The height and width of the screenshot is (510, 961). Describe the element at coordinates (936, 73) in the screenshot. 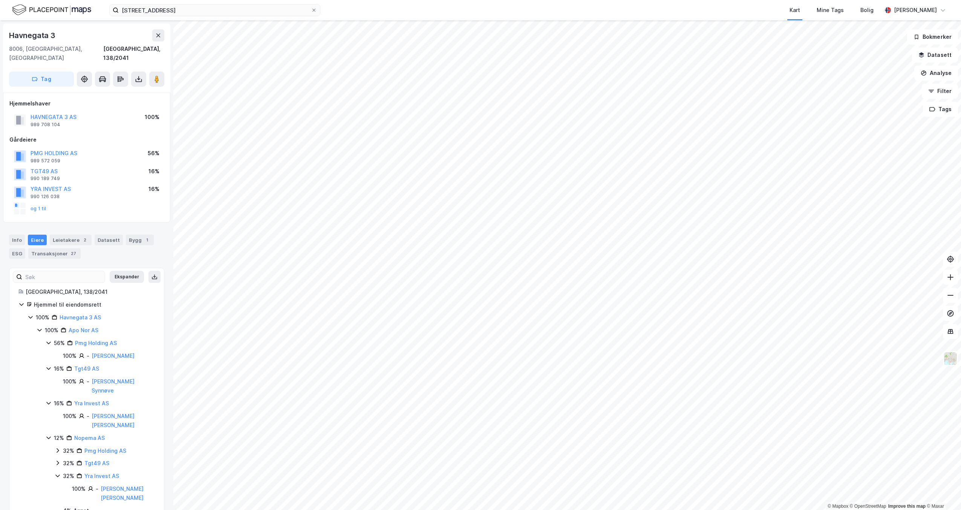

I see `button: Analyse` at that location.